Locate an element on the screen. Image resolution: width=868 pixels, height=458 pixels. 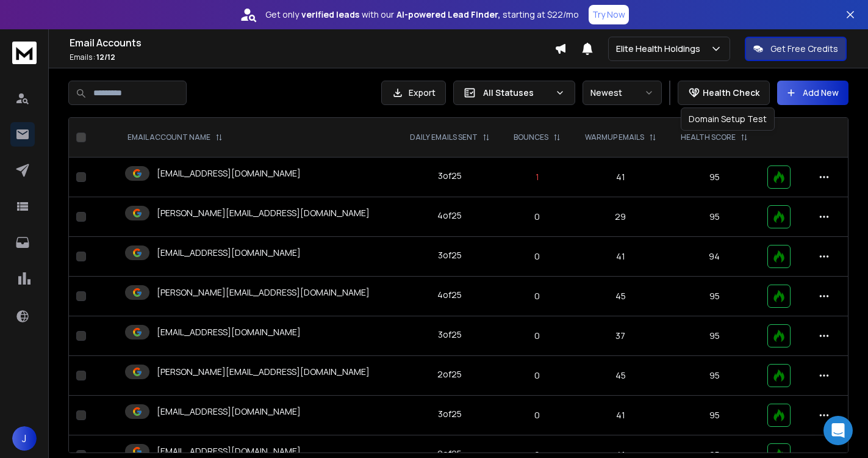
strong: AI-powered Lead Finder, is located at coordinates (448, 15).